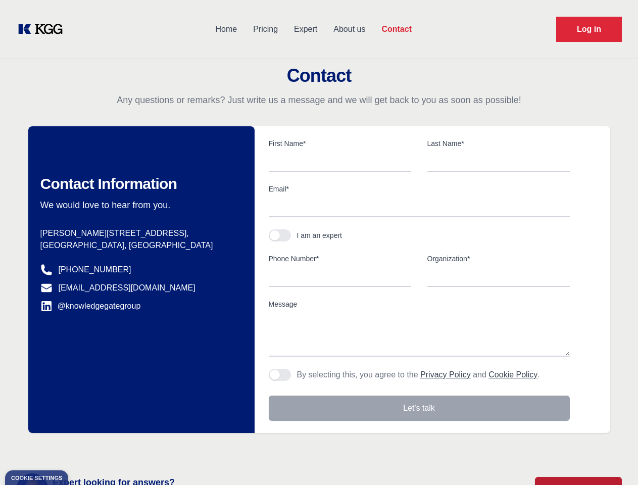 This screenshot has width=638, height=485. Describe the element at coordinates (499, 259) in the screenshot. I see `label: Organization*` at that location.